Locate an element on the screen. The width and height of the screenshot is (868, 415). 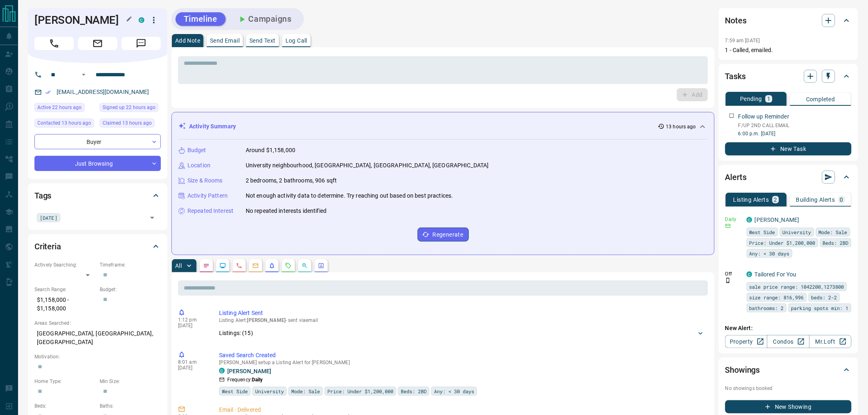
p: New Alert: is located at coordinates (788, 328).